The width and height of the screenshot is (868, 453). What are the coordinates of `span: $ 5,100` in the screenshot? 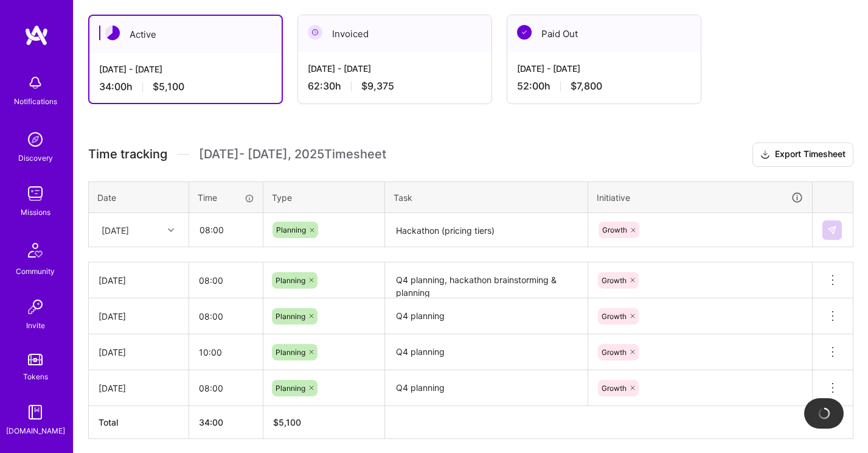 It's located at (287, 422).